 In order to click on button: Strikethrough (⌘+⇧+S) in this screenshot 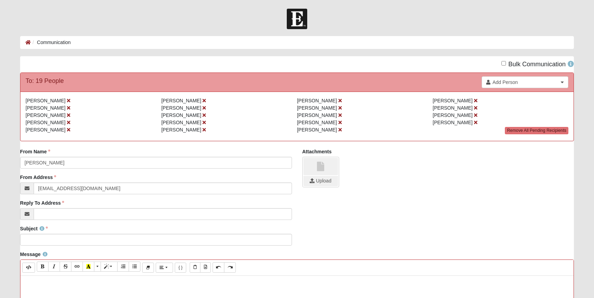, I will do `click(66, 266)`.